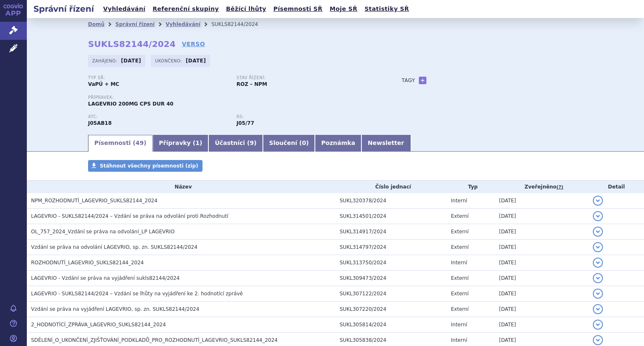 The image size is (644, 346). I want to click on a: Běžící lhůty, so click(246, 9).